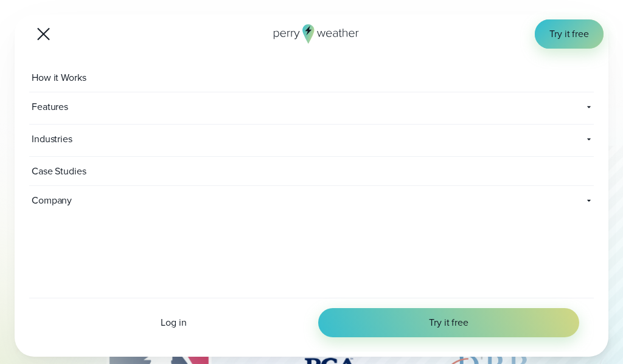  Describe the element at coordinates (208, 139) in the screenshot. I see `span: Industries` at that location.